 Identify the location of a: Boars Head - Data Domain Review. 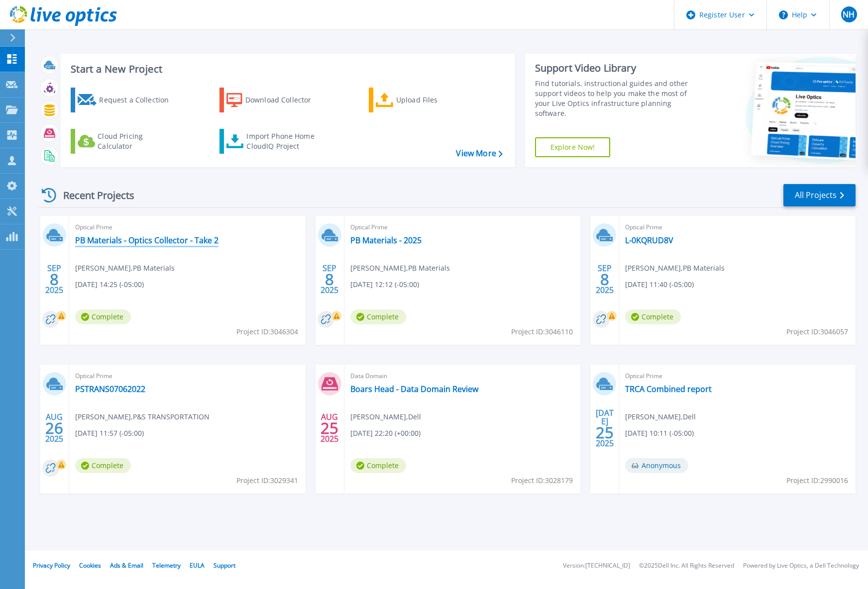
(414, 389).